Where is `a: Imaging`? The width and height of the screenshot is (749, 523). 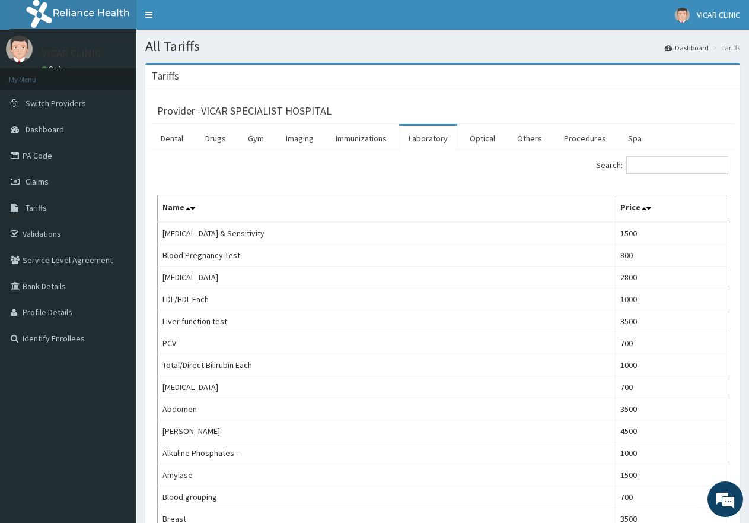 a: Imaging is located at coordinates (300, 138).